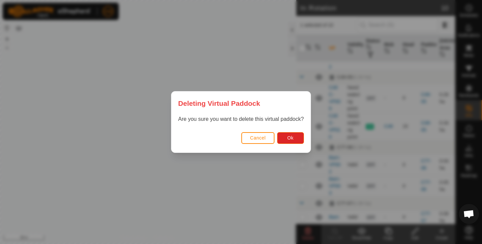 This screenshot has height=244, width=482. Describe the element at coordinates (257, 138) in the screenshot. I see `button: Cancel` at that location.